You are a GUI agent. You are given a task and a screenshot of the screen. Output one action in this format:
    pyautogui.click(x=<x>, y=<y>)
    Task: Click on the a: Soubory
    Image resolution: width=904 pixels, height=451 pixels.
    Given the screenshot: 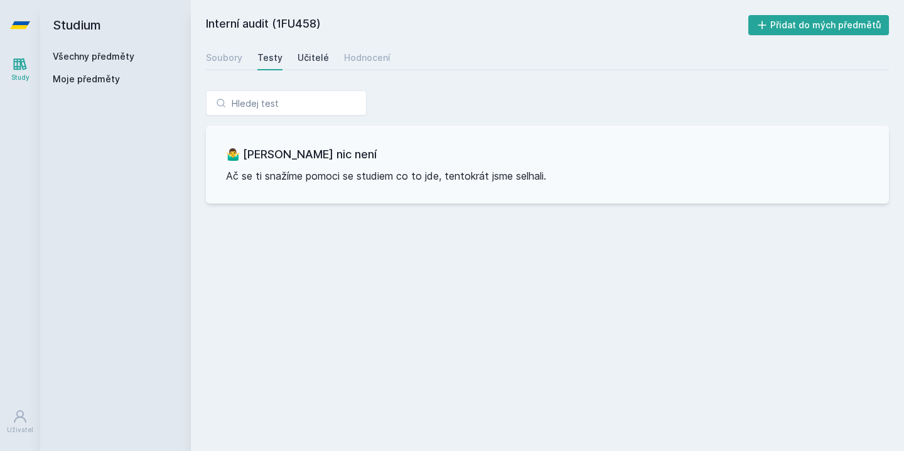 What is the action you would take?
    pyautogui.click(x=224, y=58)
    